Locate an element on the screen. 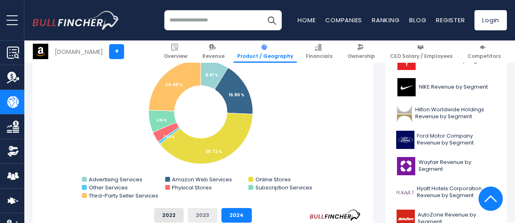 The width and height of the screenshot is (515, 223). span: Ford Motor Company Revenue by Segment is located at coordinates (456, 140).